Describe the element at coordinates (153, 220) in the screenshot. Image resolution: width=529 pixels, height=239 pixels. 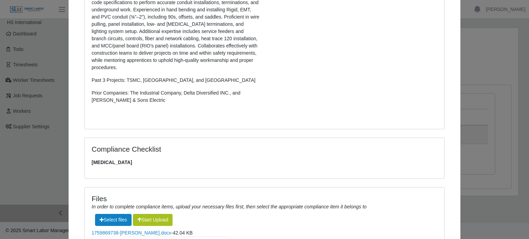
I see `button: Start Upload` at that location.